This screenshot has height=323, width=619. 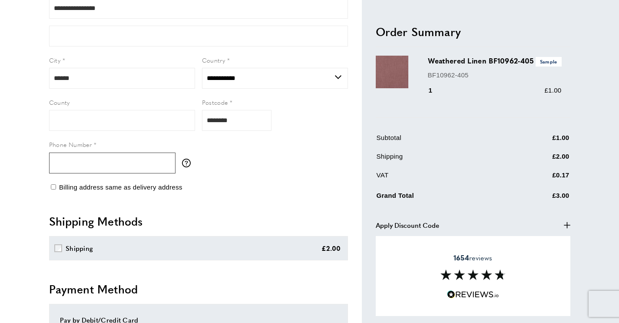 What do you see at coordinates (539, 141) in the screenshot?
I see `td: £1.00` at bounding box center [539, 141].